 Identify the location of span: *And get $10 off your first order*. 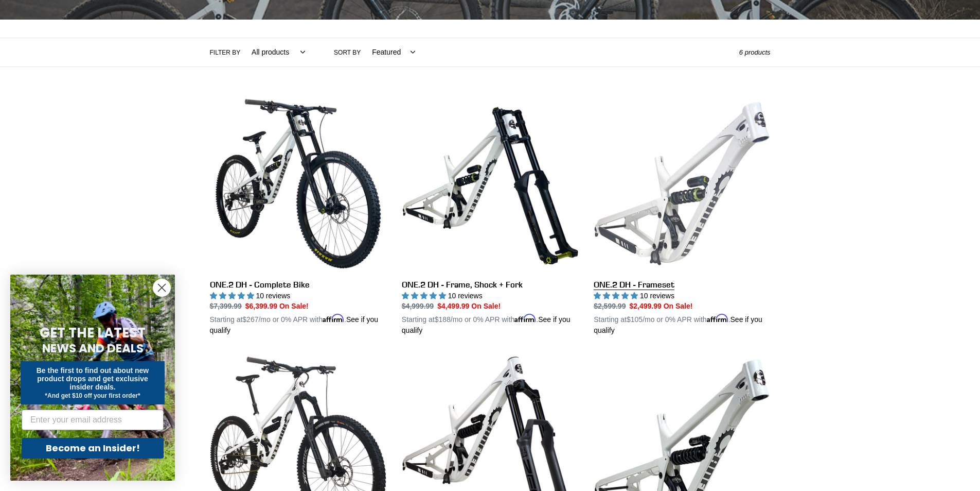
(92, 396).